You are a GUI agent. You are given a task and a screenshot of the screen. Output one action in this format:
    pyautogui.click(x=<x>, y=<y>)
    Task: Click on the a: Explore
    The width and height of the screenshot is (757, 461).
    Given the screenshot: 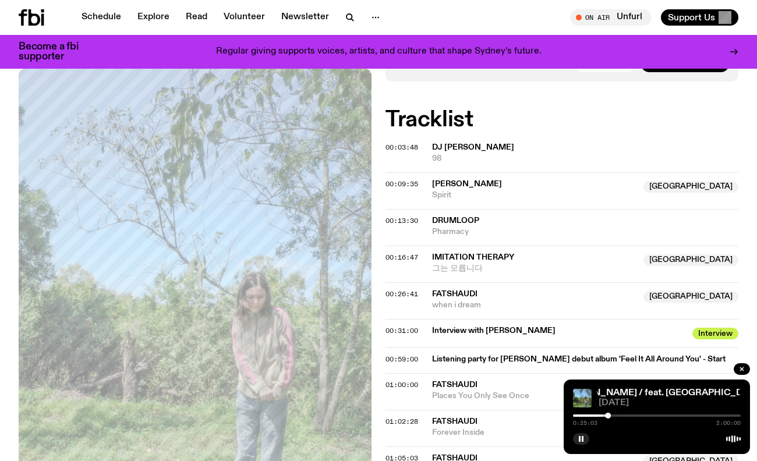 What is the action you would take?
    pyautogui.click(x=153, y=17)
    